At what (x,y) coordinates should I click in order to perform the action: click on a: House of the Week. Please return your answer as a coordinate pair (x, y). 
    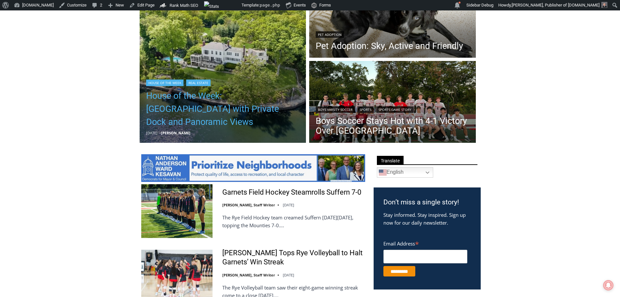
    Looking at the image, I should click on (165, 83).